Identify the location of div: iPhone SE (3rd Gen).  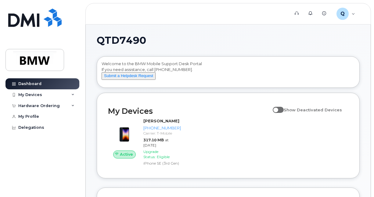
(162, 163).